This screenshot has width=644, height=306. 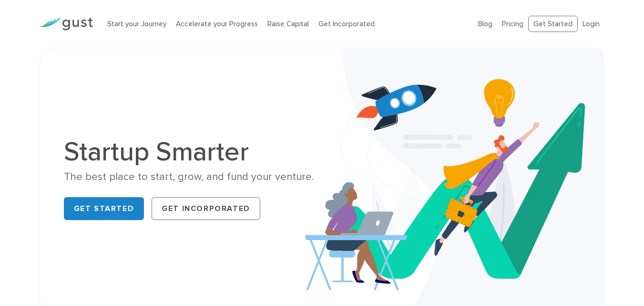 I want to click on a: Start your Journey, so click(x=137, y=24).